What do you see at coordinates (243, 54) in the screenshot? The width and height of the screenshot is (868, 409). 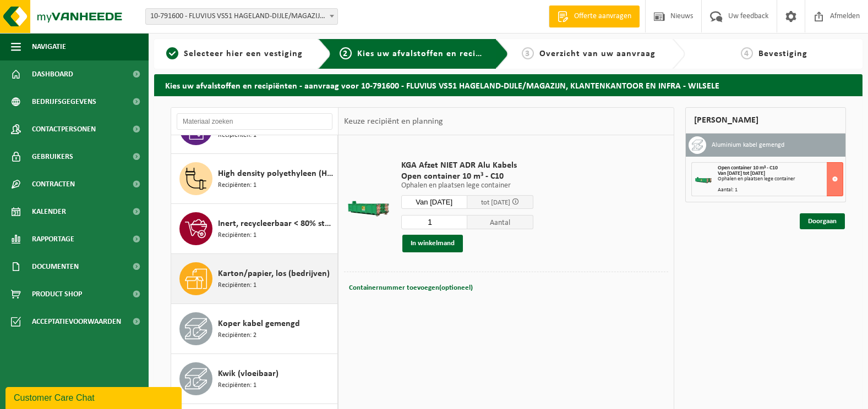 I see `span: Selecteer hier een vestiging` at bounding box center [243, 54].